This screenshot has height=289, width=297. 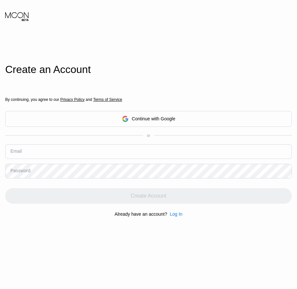 I want to click on div: or, so click(x=148, y=136).